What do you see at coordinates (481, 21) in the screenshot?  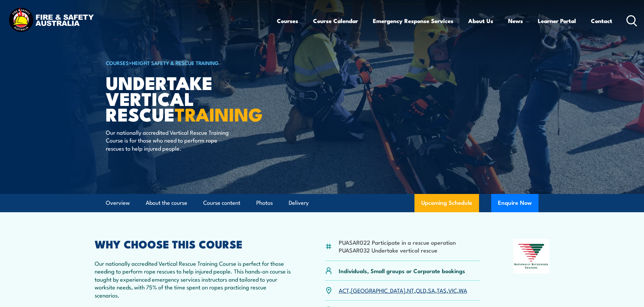 I see `a: About Us` at bounding box center [481, 21].